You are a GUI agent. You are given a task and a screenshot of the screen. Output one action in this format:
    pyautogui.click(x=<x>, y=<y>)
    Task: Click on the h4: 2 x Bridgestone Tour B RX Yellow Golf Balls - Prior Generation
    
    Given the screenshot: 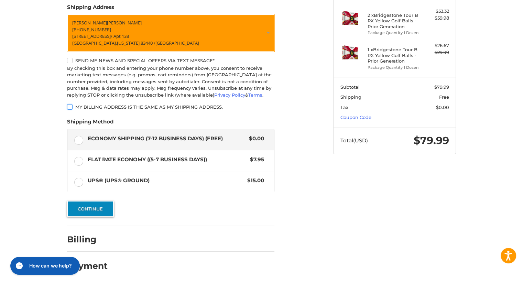 What is the action you would take?
    pyautogui.click(x=394, y=21)
    